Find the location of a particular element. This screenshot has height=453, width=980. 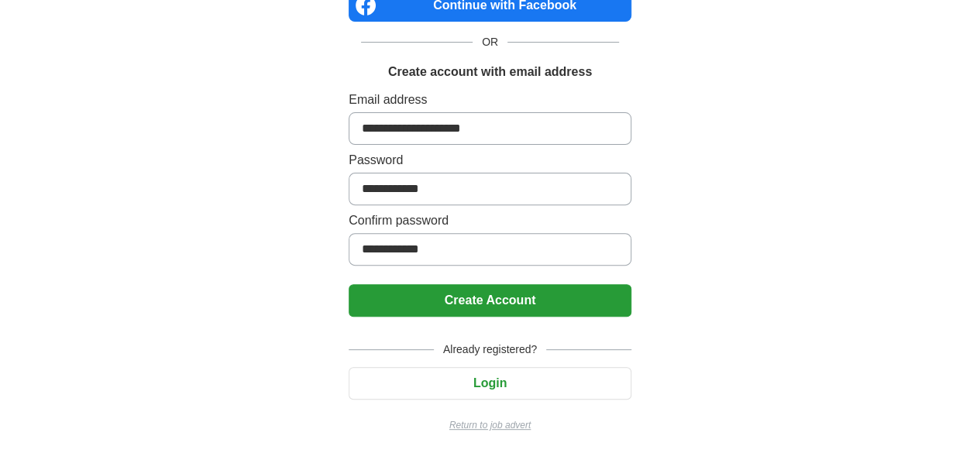

h1: Create account with email address is located at coordinates (490, 72).